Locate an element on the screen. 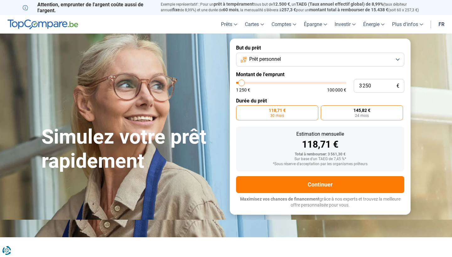 This screenshot has height=257, width=452. p: Exemple représentatif : Pour un tous but de , un (taux débiteur annuel de 8,99%) et une durée de ... is located at coordinates (295, 7).